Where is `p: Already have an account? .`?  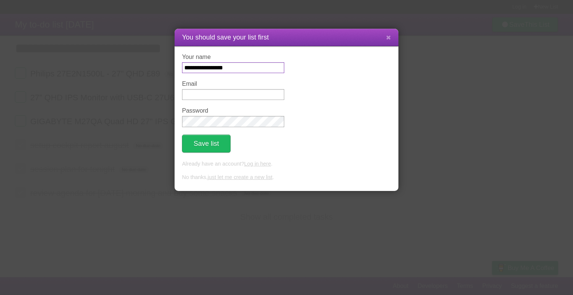
p: Already have an account? . is located at coordinates (287, 164).